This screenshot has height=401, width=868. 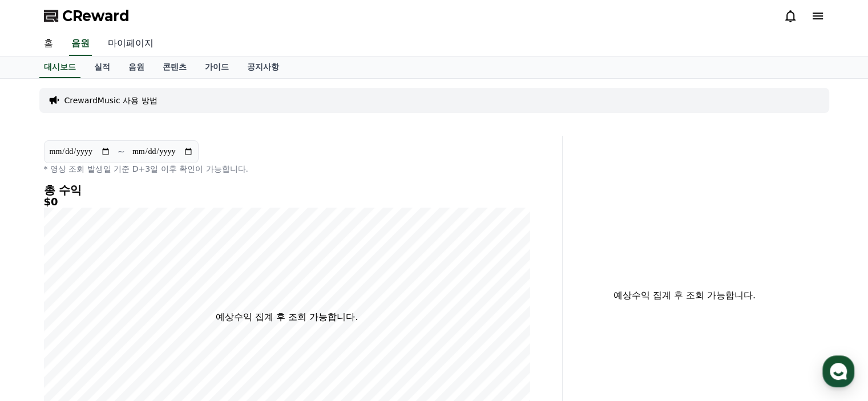 I want to click on p: CrewardMusic 사용 방법, so click(x=111, y=100).